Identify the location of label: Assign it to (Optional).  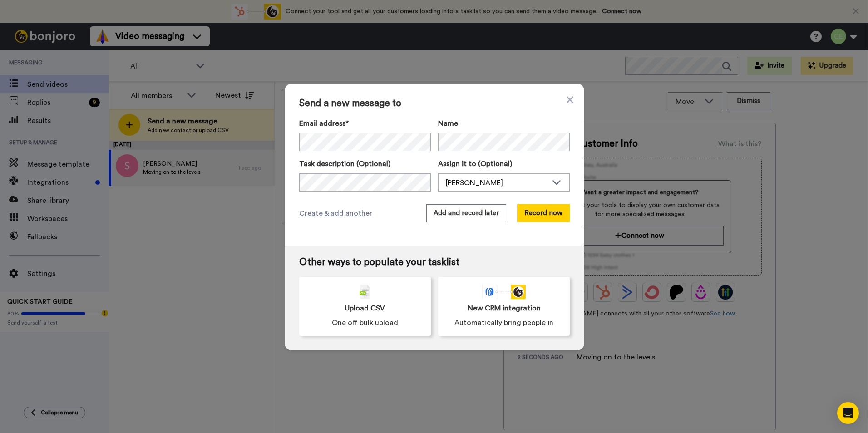
(504, 164).